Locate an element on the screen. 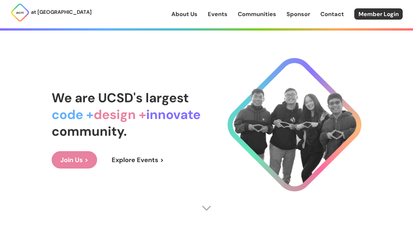 Image resolution: width=413 pixels, height=229 pixels. a: About Us is located at coordinates (184, 14).